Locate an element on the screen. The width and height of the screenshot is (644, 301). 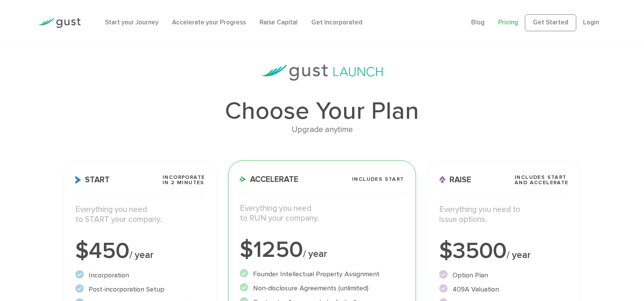
div: $450 is located at coordinates (140, 251).